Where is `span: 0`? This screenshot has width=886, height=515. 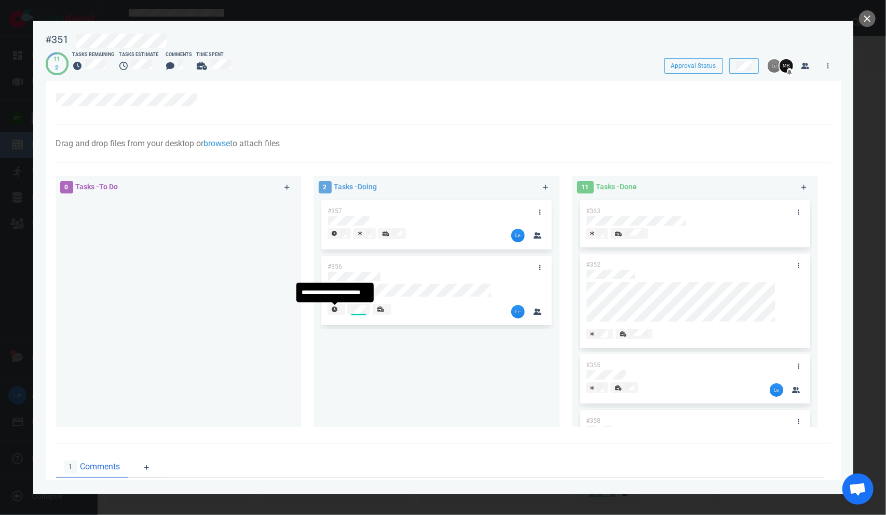
span: 0 is located at coordinates (66, 187).